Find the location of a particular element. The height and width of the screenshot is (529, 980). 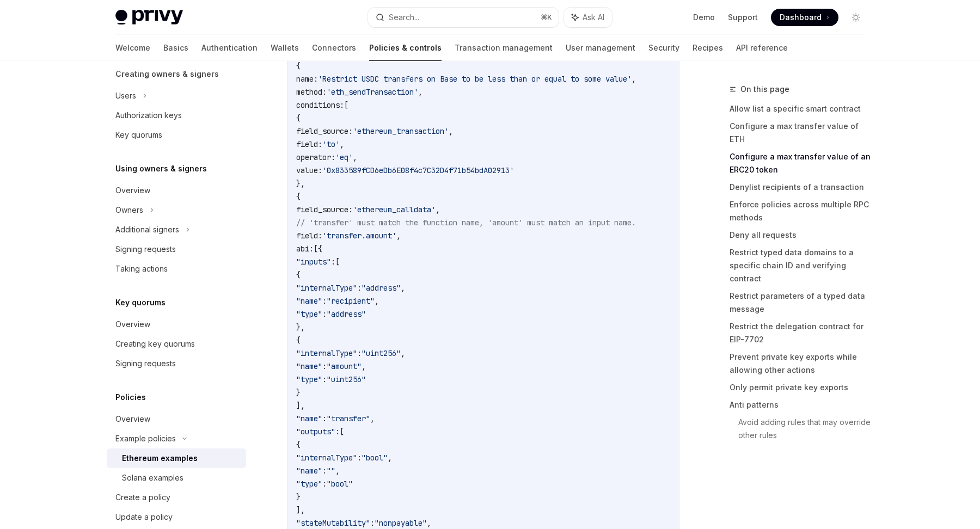

span: "nonpayable" is located at coordinates (400, 522).